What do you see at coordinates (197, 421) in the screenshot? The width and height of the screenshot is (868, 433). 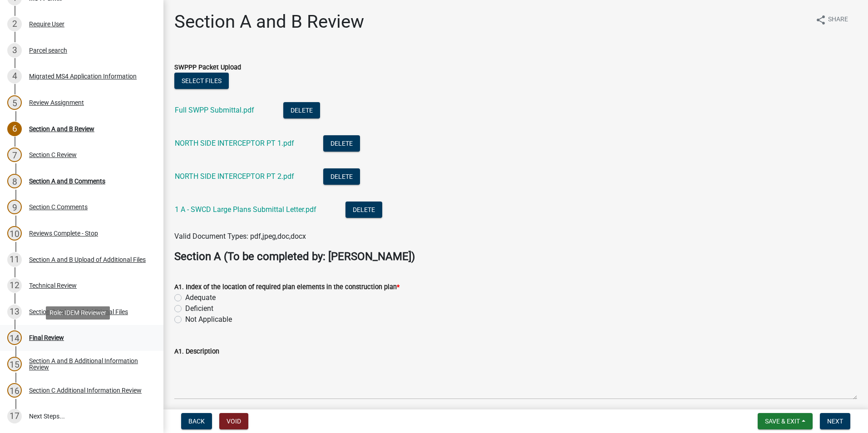 I see `span: Back` at bounding box center [197, 421].